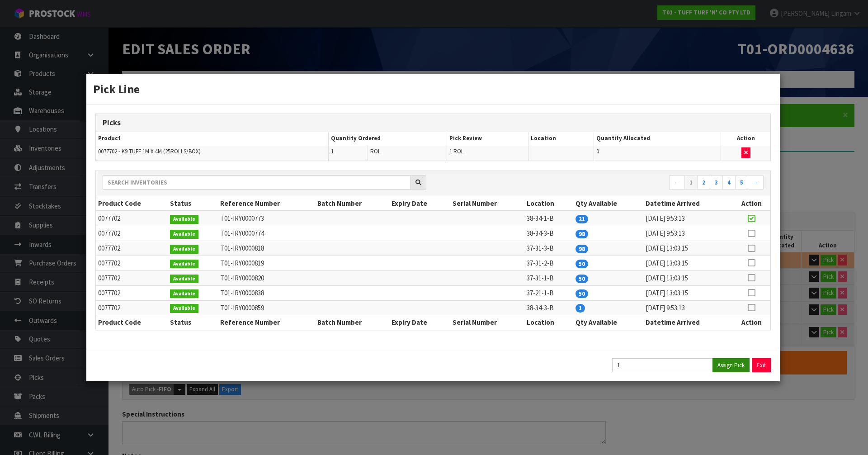 This screenshot has width=868, height=455. I want to click on td: 37-31-3-B, so click(549, 248).